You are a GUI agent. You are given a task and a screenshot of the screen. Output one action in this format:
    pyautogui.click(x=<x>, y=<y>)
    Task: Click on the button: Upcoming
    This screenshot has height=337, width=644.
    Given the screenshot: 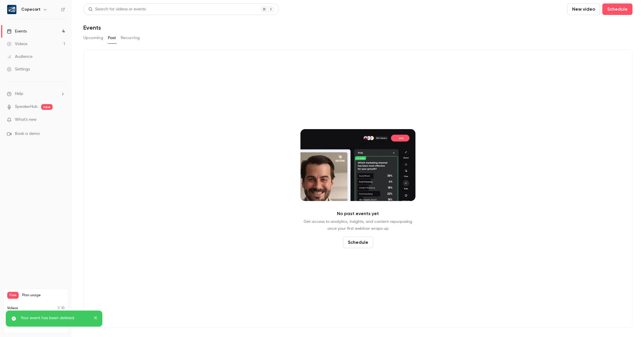 What is the action you would take?
    pyautogui.click(x=93, y=38)
    